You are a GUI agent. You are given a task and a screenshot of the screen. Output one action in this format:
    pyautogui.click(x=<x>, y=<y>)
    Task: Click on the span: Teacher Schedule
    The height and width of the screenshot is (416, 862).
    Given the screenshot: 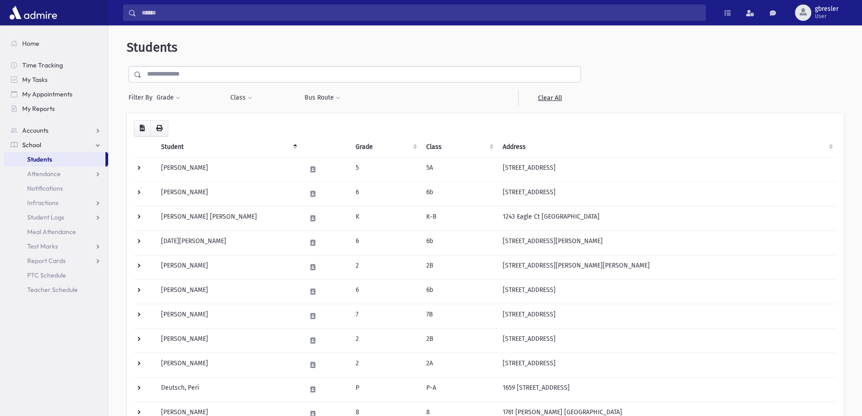 What is the action you would take?
    pyautogui.click(x=52, y=289)
    